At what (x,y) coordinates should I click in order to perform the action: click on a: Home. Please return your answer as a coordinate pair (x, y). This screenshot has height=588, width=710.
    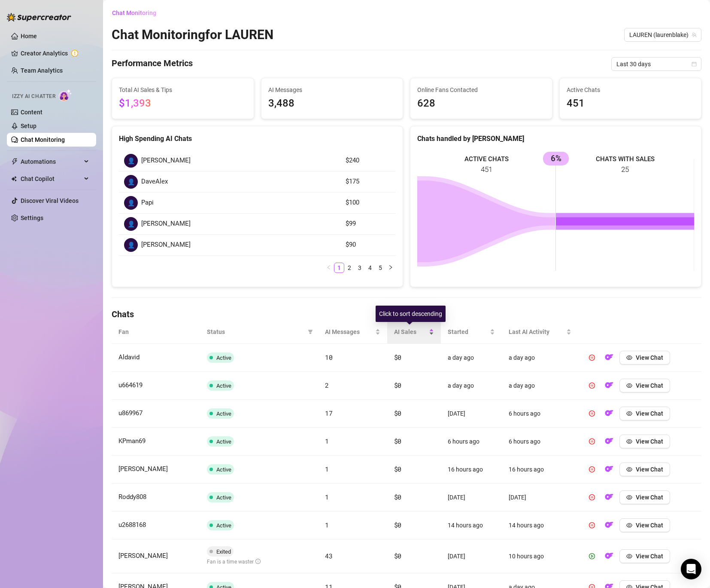
    Looking at the image, I should click on (29, 37).